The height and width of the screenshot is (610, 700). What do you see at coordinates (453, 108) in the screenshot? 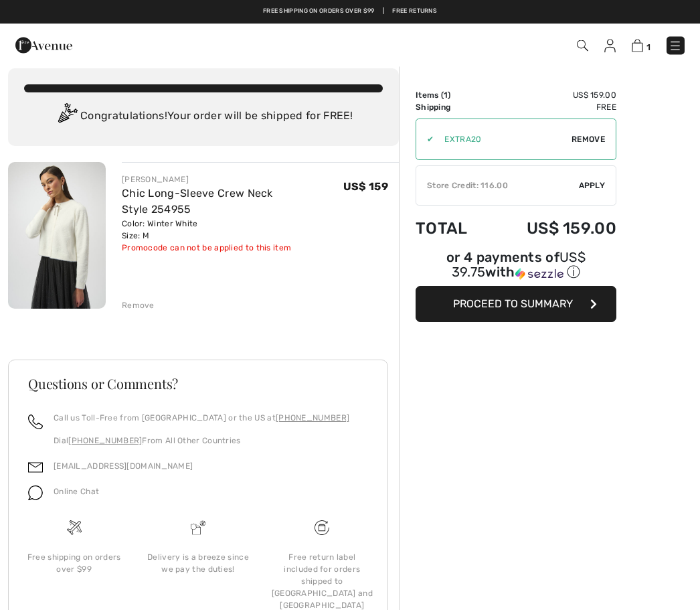
I see `td: Shipping` at bounding box center [453, 108].